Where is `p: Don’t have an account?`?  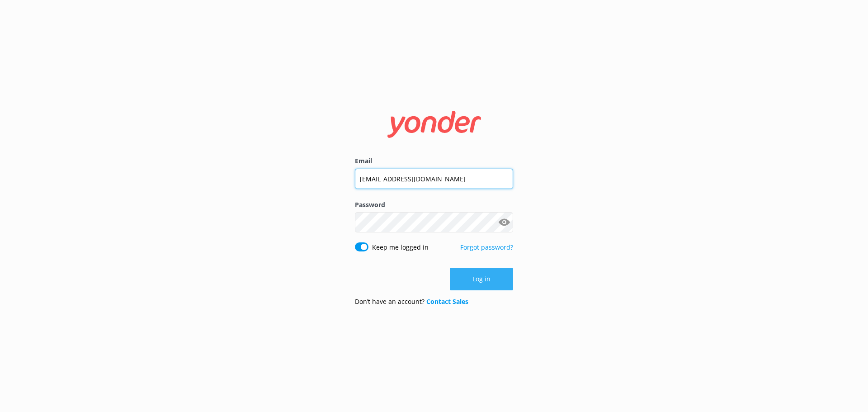 p: Don’t have an account? is located at coordinates (412, 302).